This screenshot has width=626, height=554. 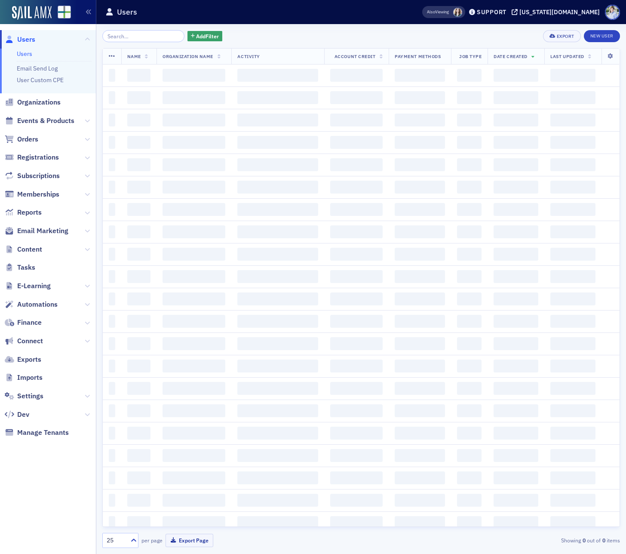 I want to click on a: Registrations, so click(x=32, y=157).